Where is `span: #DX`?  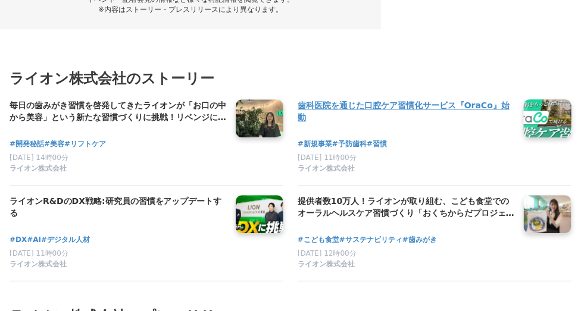
span: #DX is located at coordinates (18, 240).